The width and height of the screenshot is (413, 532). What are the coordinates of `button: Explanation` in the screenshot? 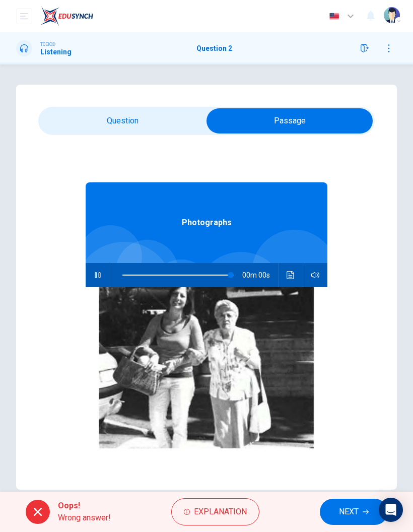 It's located at (215, 511).